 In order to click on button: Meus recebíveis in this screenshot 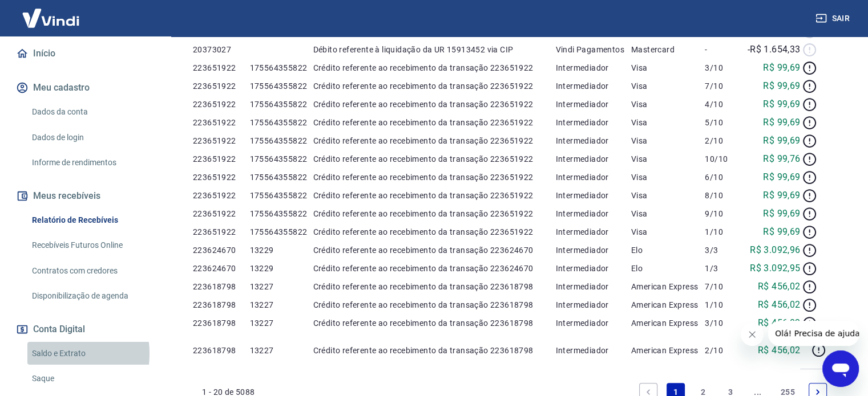, I will do `click(85, 196)`.